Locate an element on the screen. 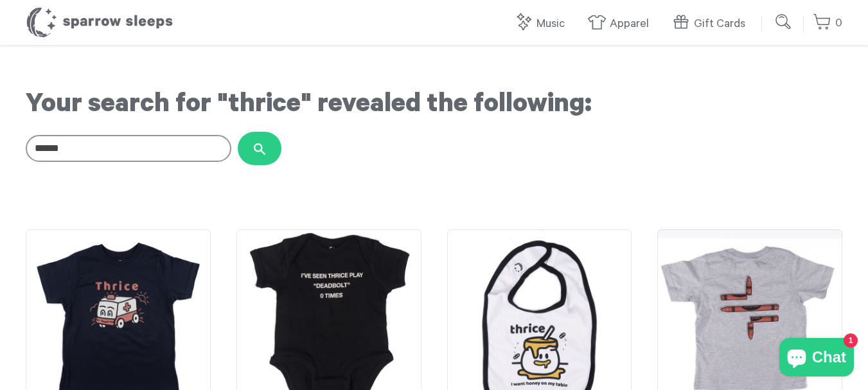 The height and width of the screenshot is (390, 868). a: Gift Cards is located at coordinates (712, 24).